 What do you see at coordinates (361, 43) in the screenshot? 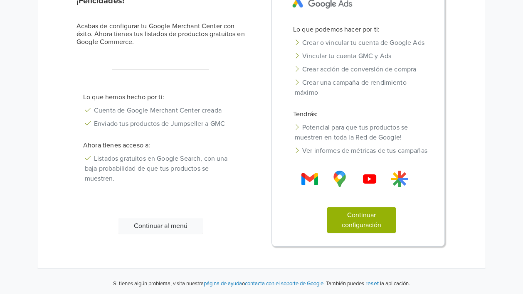
I see `li: Crear o vincular tu cuenta de Google Ads` at bounding box center [361, 43].